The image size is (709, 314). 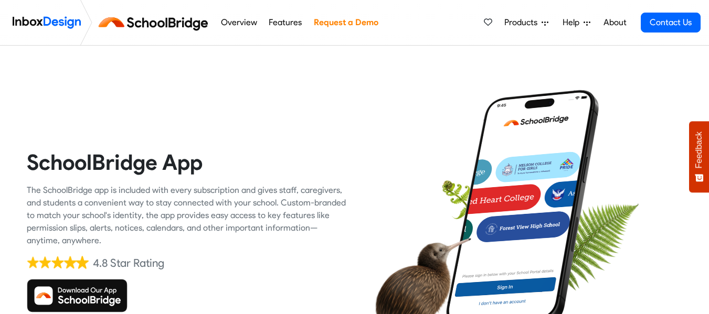 I want to click on div: 4.8 Star Rating, so click(x=129, y=263).